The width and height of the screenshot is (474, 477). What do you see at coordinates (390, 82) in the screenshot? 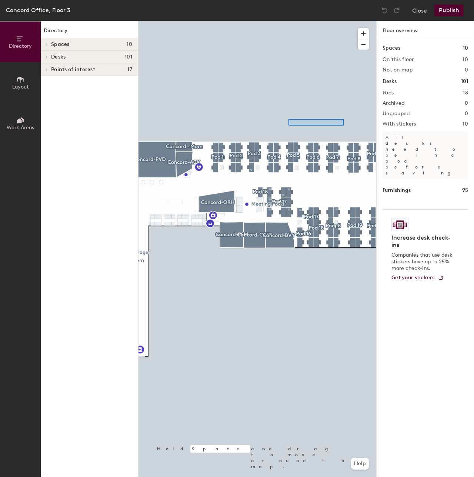
I see `h1: Desks` at bounding box center [390, 82].